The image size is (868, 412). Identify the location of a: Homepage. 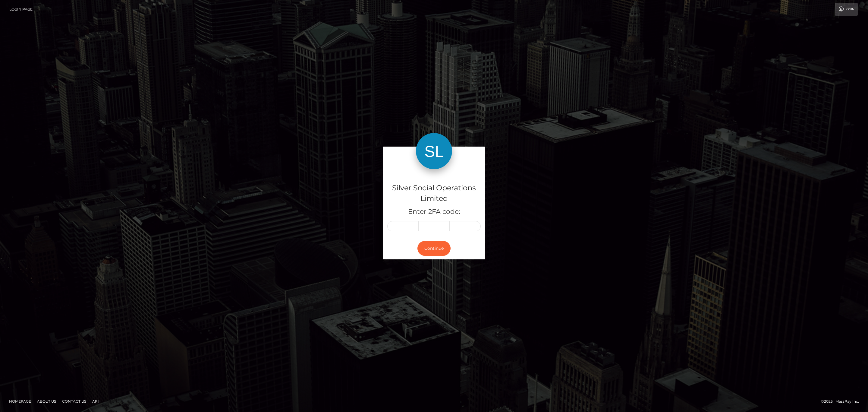
(20, 401).